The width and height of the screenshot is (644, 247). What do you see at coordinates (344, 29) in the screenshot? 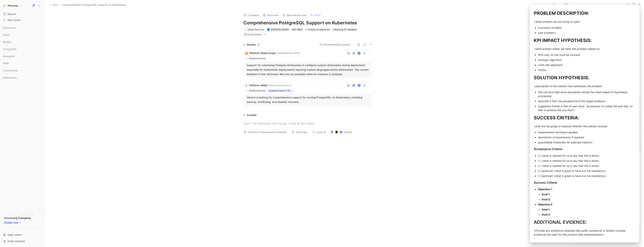
I see `div: Backlog (To Validate)` at bounding box center [344, 29].